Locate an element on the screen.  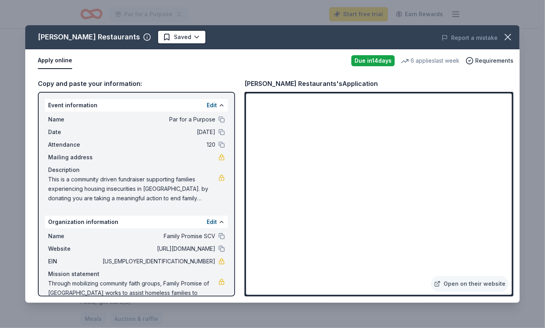
span: Attendance is located at coordinates (75, 145).